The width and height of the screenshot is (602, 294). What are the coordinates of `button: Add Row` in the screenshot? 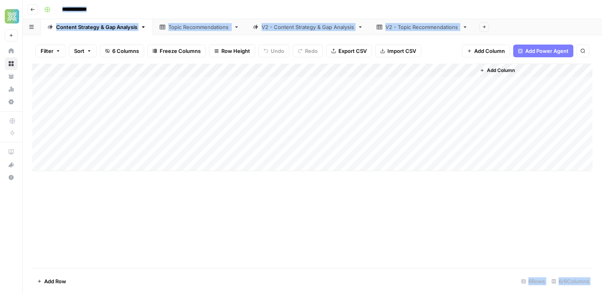 It's located at (51, 281).